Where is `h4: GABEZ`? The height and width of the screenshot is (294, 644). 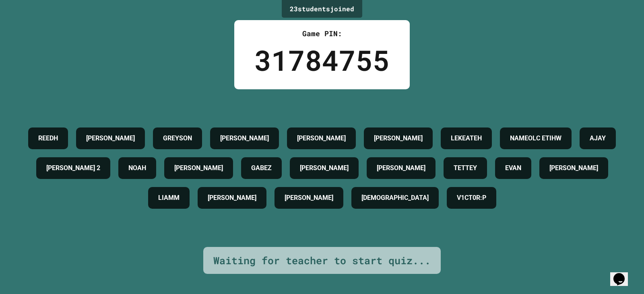
h4: GABEZ is located at coordinates (261, 168).